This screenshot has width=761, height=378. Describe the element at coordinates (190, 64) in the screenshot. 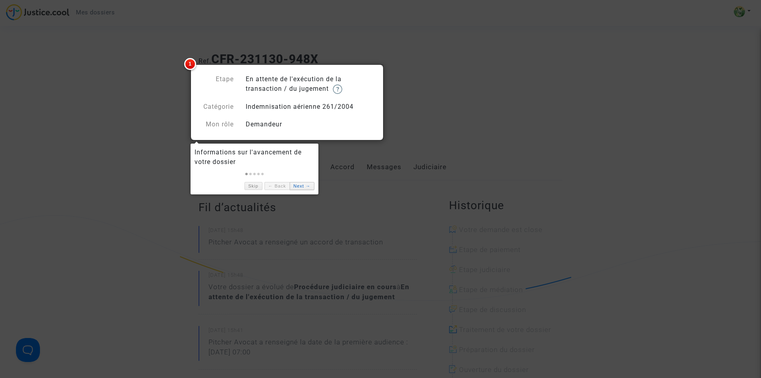

I see `span: 1` at that location.